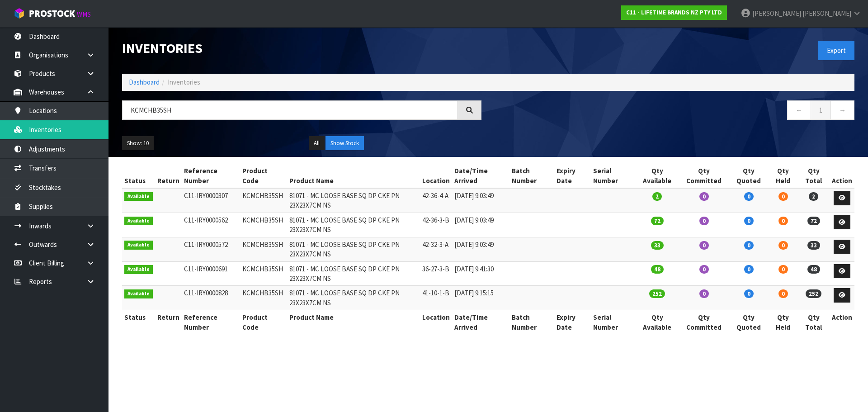 Image resolution: width=868 pixels, height=412 pixels. What do you see at coordinates (145, 82) in the screenshot?
I see `a: Dashboard` at bounding box center [145, 82].